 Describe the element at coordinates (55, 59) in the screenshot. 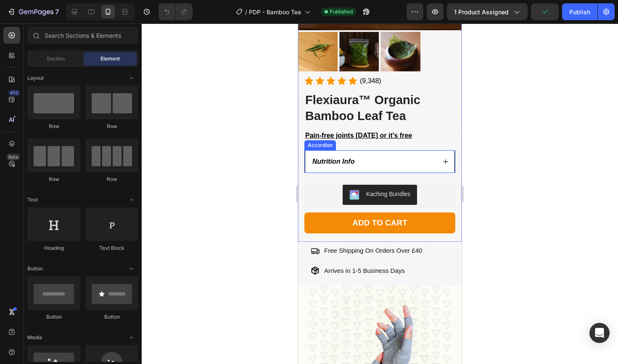

I see `span: Section` at that location.